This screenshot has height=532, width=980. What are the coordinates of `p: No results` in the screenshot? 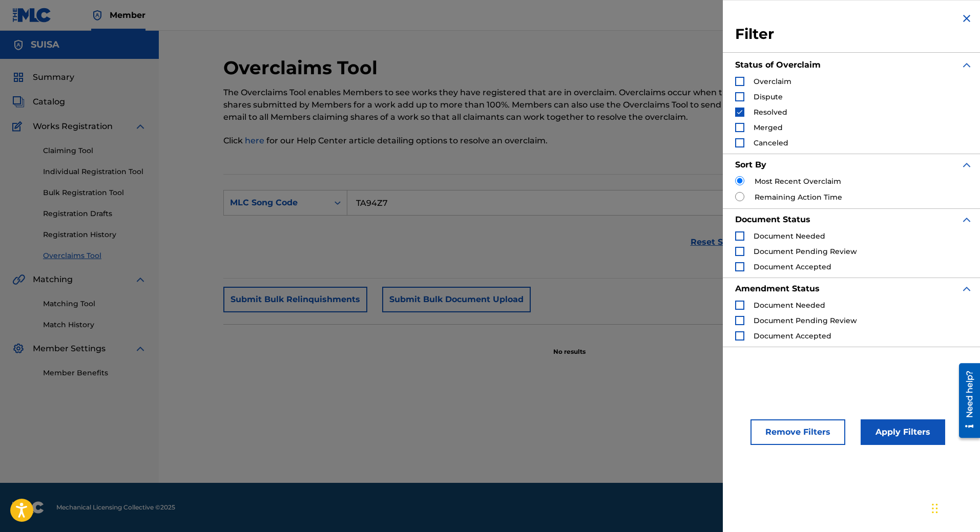 It's located at (569, 346).